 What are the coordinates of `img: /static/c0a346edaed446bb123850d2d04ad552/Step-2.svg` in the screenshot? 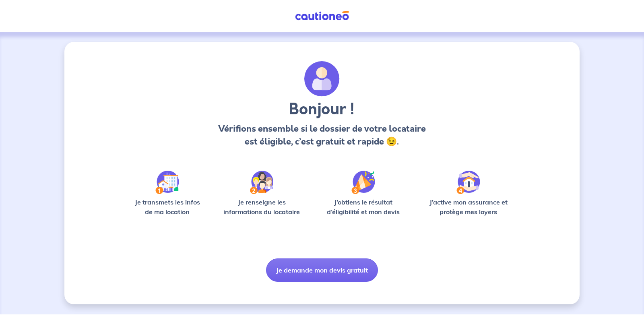 It's located at (262, 183).